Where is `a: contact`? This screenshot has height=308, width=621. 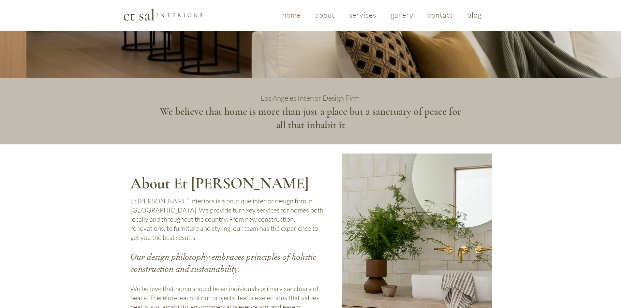
a: contact is located at coordinates (440, 15).